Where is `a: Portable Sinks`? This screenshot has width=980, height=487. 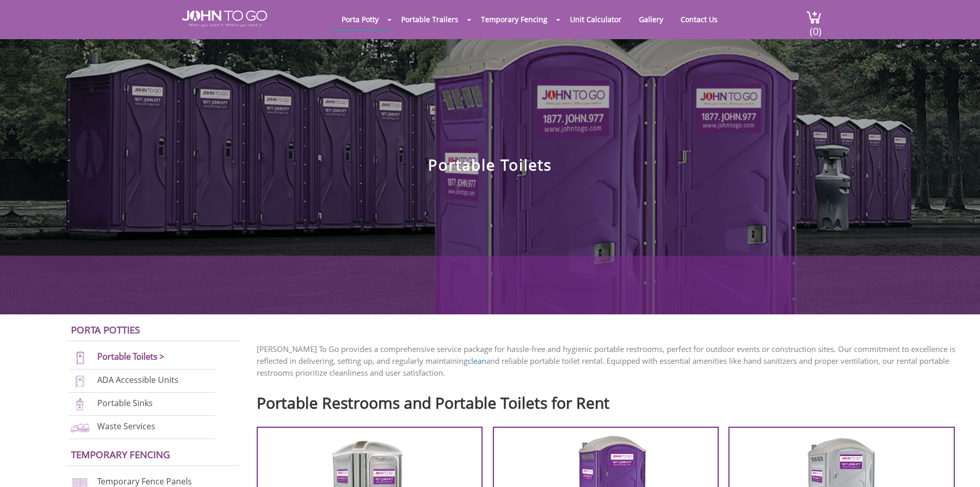
a: Portable Sinks is located at coordinates (125, 403).